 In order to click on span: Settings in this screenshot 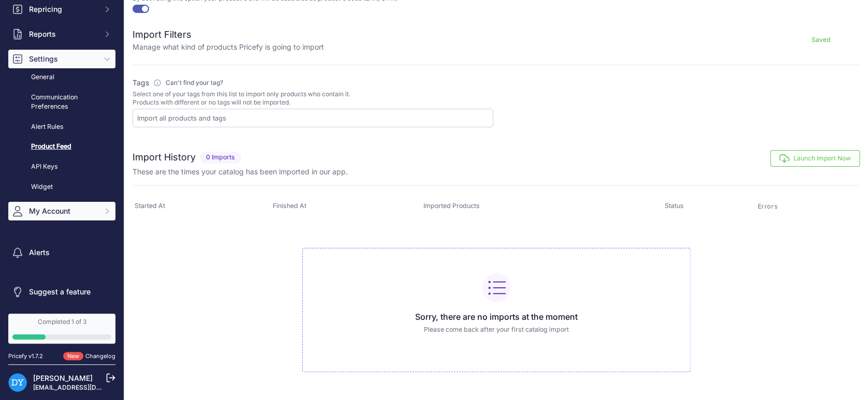, I will do `click(63, 59)`.